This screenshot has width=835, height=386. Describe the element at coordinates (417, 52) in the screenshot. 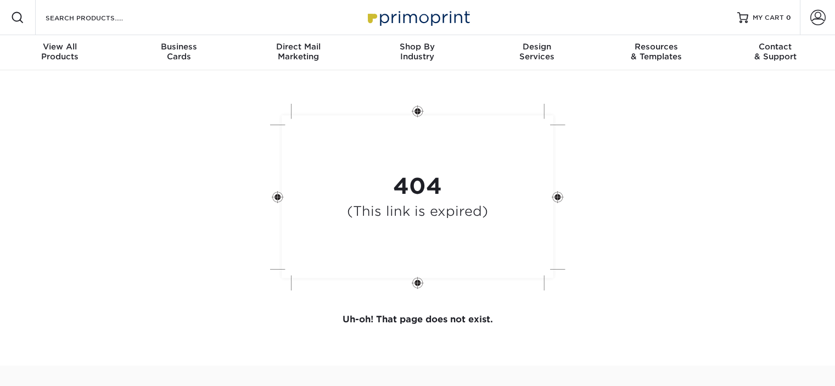

I see `div: Industry` at that location.